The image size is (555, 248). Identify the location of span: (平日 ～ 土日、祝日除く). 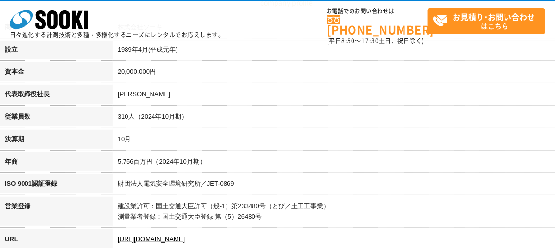
(375, 41).